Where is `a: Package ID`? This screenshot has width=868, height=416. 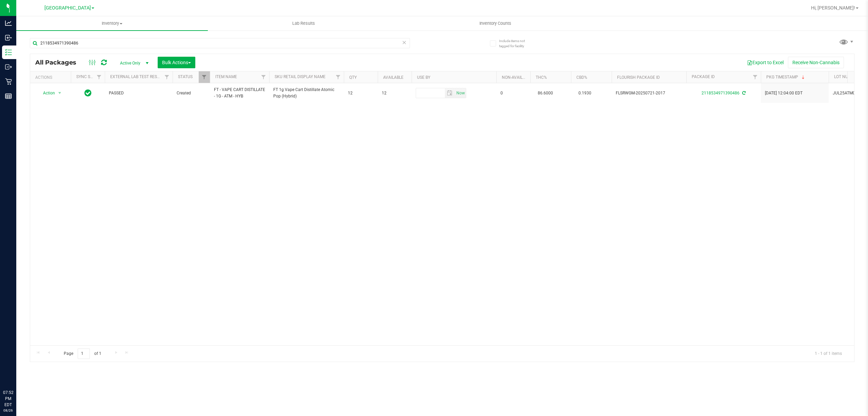
a: Package ID is located at coordinates (703, 77).